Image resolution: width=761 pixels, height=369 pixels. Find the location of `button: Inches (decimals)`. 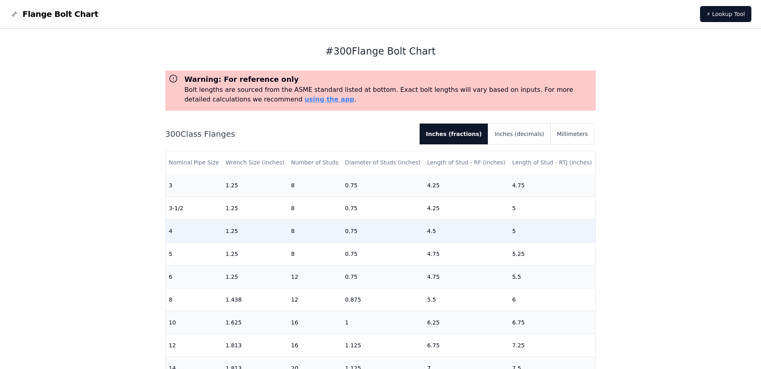

button: Inches (decimals) is located at coordinates (519, 134).